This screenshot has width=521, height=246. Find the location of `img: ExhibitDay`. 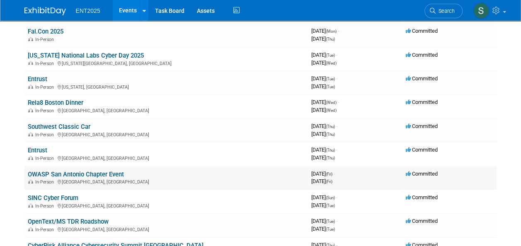

img: ExhibitDay is located at coordinates (45, 11).